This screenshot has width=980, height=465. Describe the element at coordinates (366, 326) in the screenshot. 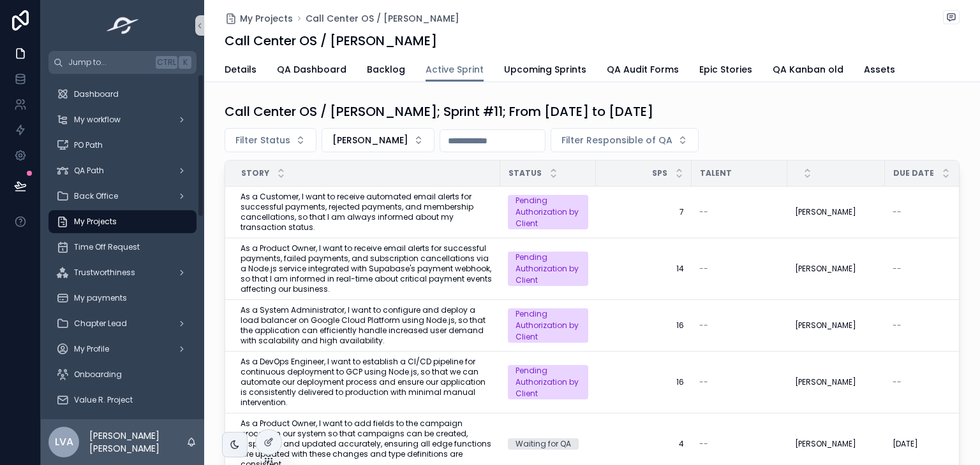

I see `a: As a System Administrator, I want to configure and deploy a load balancer on Google Cloud Platfor...` at that location.